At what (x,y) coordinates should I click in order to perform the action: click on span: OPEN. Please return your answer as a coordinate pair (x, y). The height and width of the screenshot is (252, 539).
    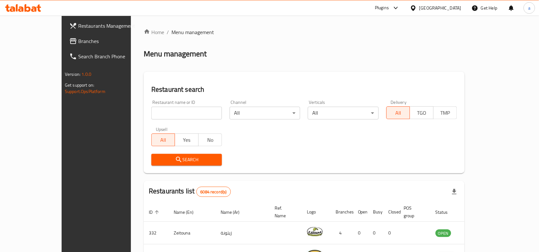
    Looking at the image, I should click on (443, 234).